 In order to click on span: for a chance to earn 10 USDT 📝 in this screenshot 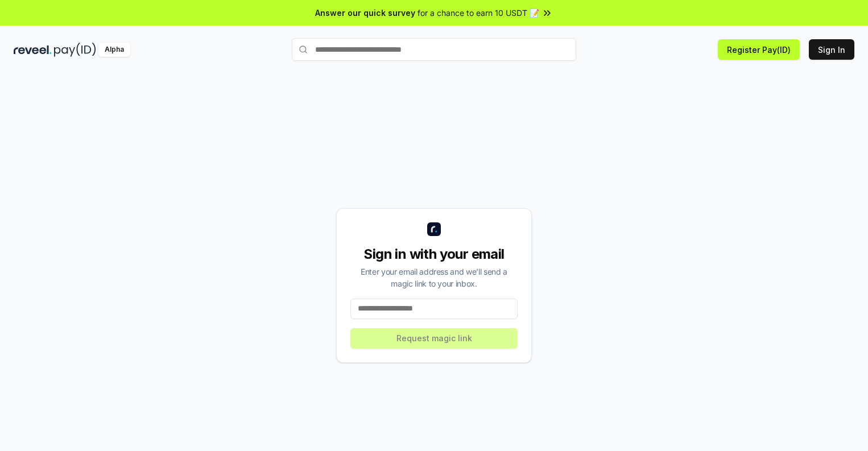, I will do `click(478, 13)`.